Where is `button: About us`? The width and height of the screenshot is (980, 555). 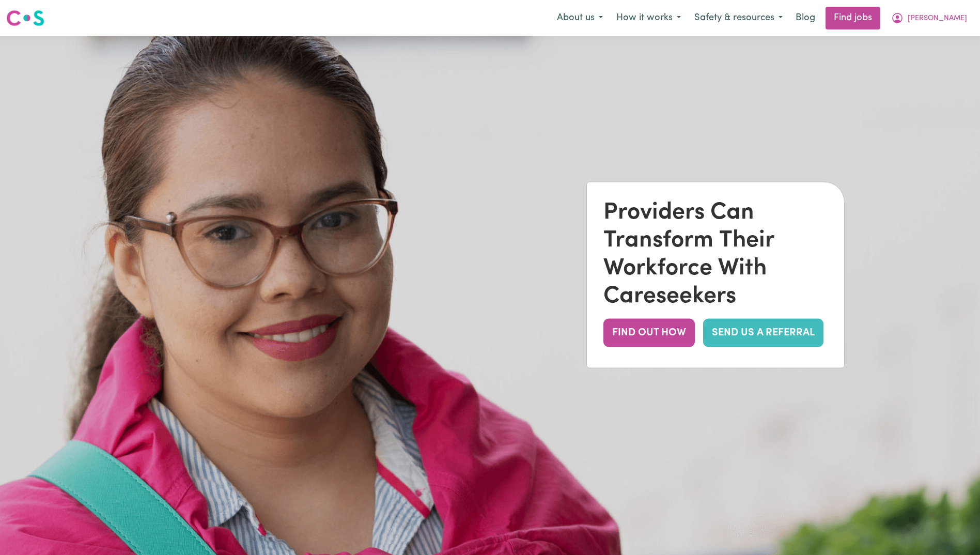
button: About us is located at coordinates (579, 18).